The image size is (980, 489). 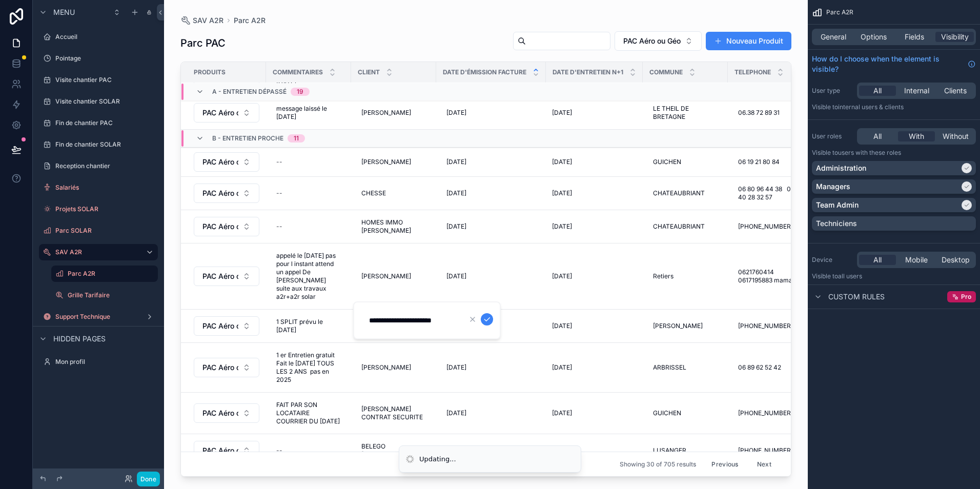 I want to click on span: Telephone, so click(x=753, y=72).